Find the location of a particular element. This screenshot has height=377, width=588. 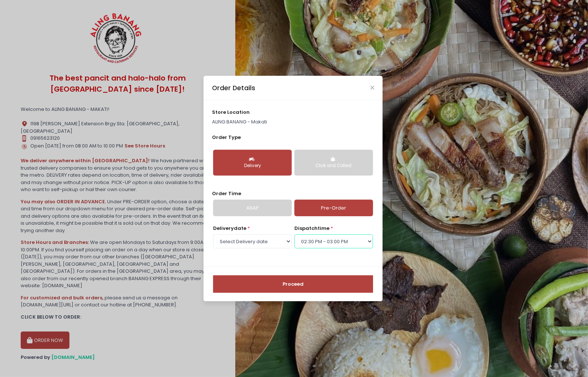

a: Pre-Order is located at coordinates (333, 208).